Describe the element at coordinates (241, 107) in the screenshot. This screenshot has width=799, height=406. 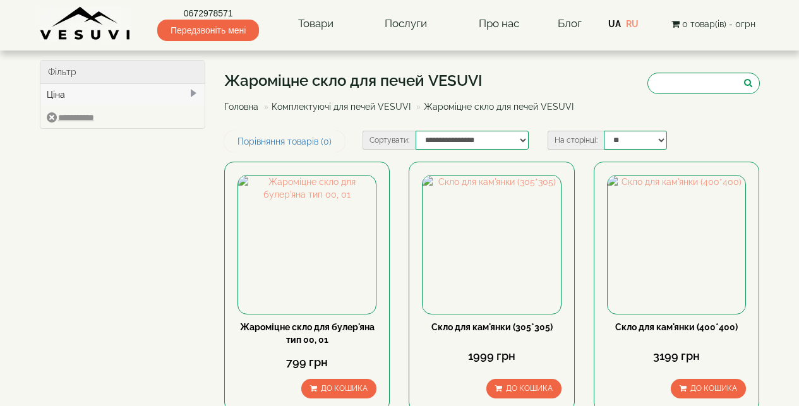
I see `a: Головна` at that location.